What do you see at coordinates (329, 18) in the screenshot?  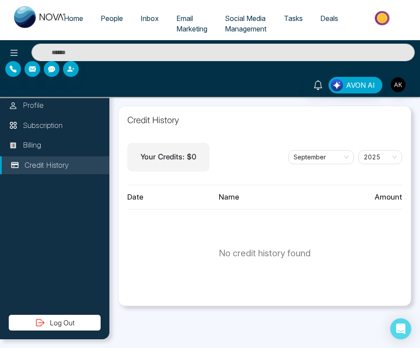 I see `span: Deals` at bounding box center [329, 18].